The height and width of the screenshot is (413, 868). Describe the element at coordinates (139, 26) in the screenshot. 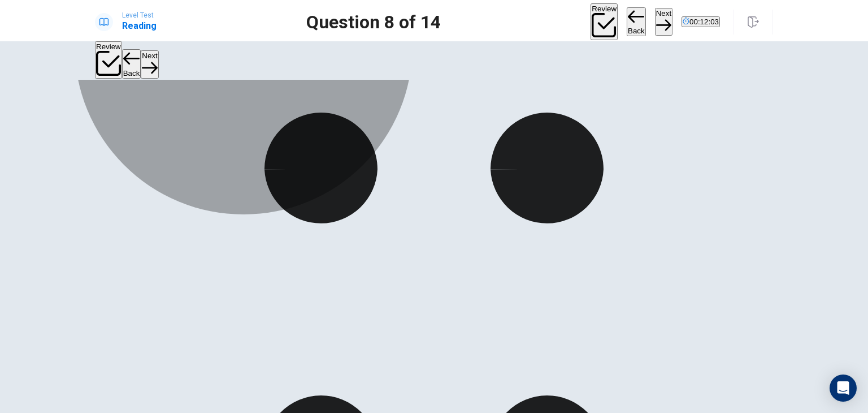

I see `h1: Reading` at that location.